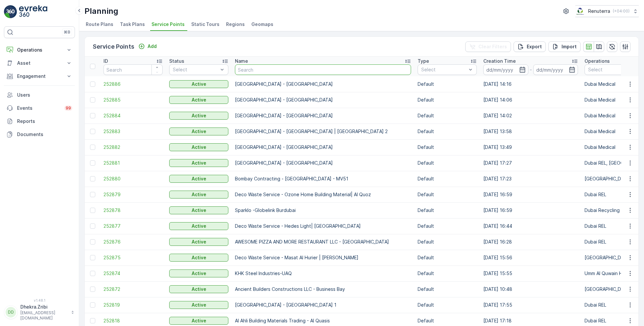  What do you see at coordinates (39, 76) in the screenshot?
I see `p: Engagement` at bounding box center [39, 76].